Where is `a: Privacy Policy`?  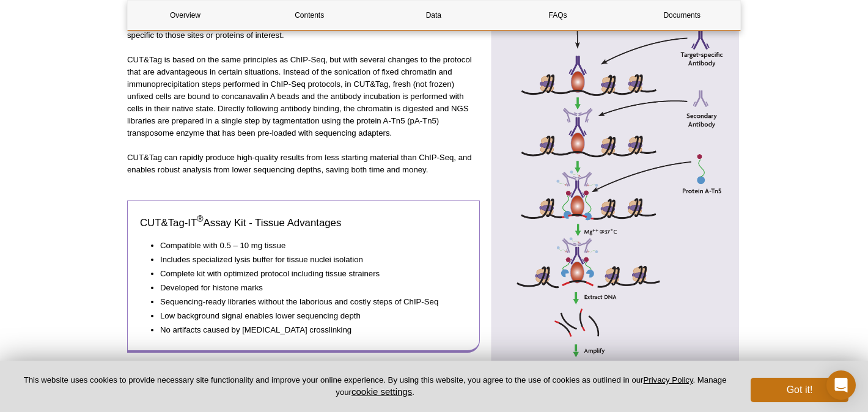 a: Privacy Policy is located at coordinates (667, 379).